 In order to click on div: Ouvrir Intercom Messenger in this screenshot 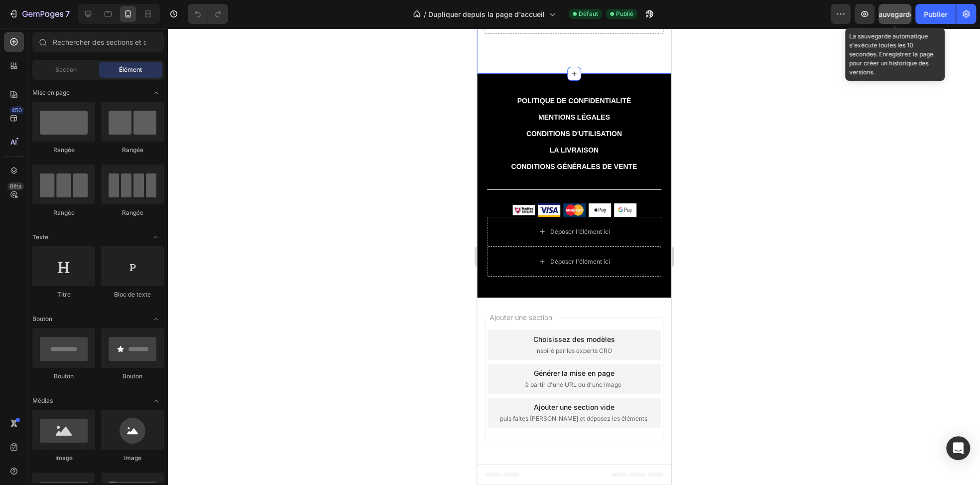, I will do `click(958, 448)`.